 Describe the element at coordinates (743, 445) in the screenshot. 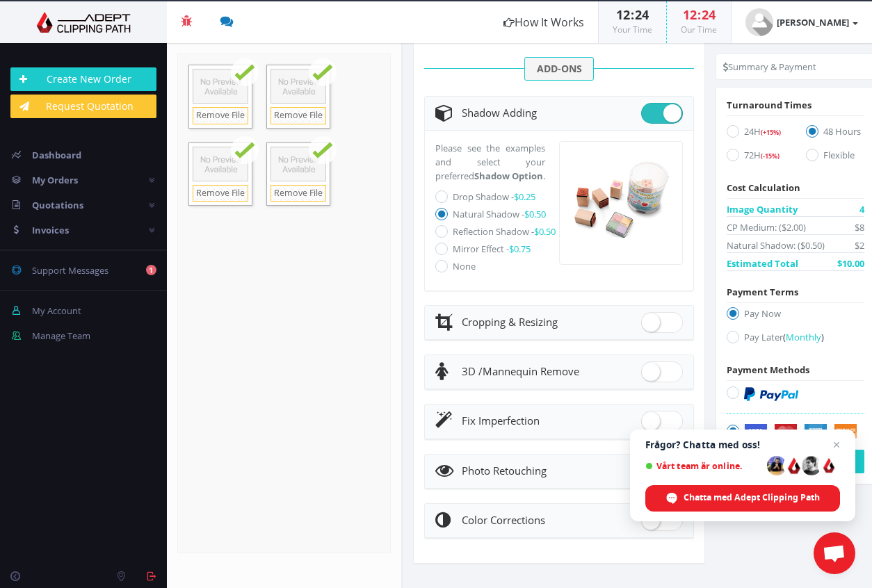

I see `span: Frågor? Chatta med oss!` at that location.